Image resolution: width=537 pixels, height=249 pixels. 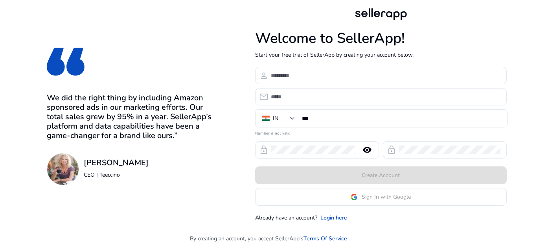 I want to click on p: Start your free trial of SellerApp by creating your account below., so click(x=381, y=55).